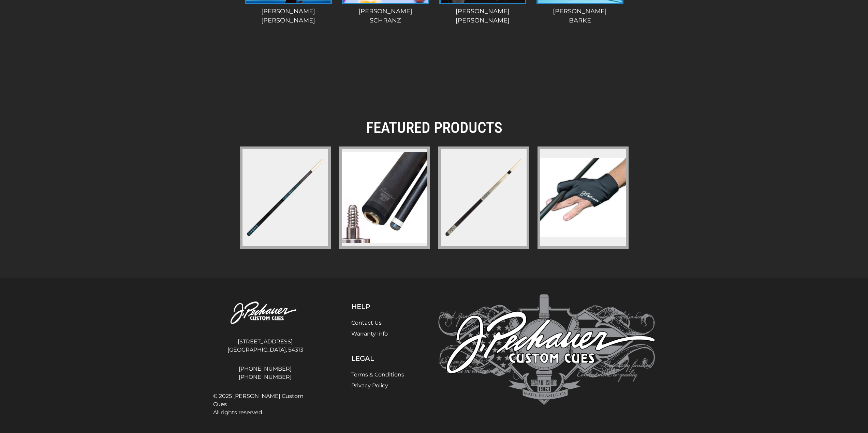 Image resolution: width=868 pixels, height=433 pixels. What do you see at coordinates (484, 198) in the screenshot?
I see `a: jp-series-r-jp24-r` at bounding box center [484, 198].